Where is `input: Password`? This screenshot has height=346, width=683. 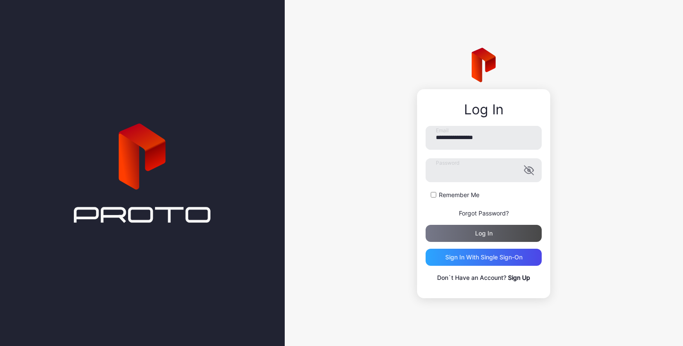
input: Password is located at coordinates (483, 170).